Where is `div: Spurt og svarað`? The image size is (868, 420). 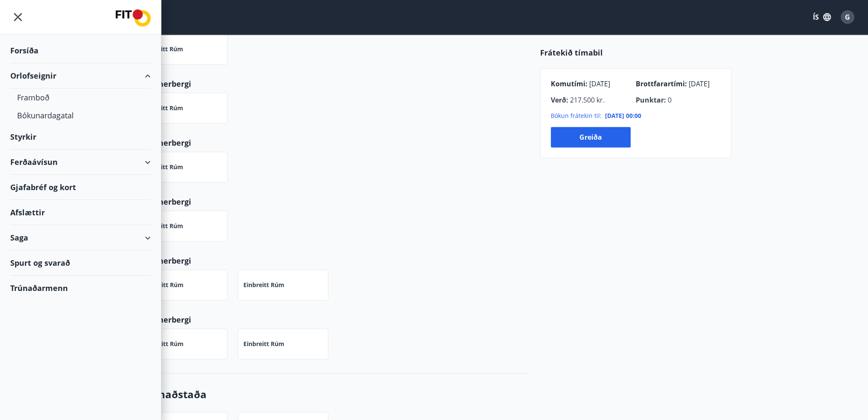 div: Spurt og svarað is located at coordinates (80, 263).